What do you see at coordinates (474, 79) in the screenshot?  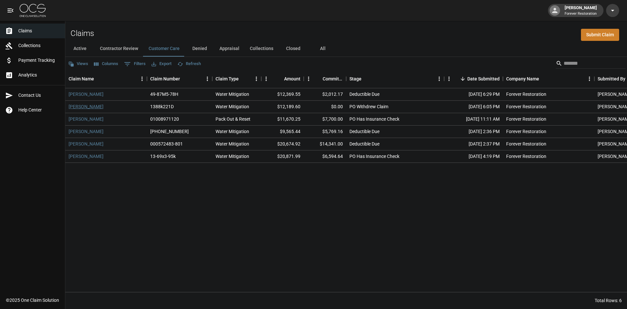 I see `div: Date Submitted` at bounding box center [474, 79].